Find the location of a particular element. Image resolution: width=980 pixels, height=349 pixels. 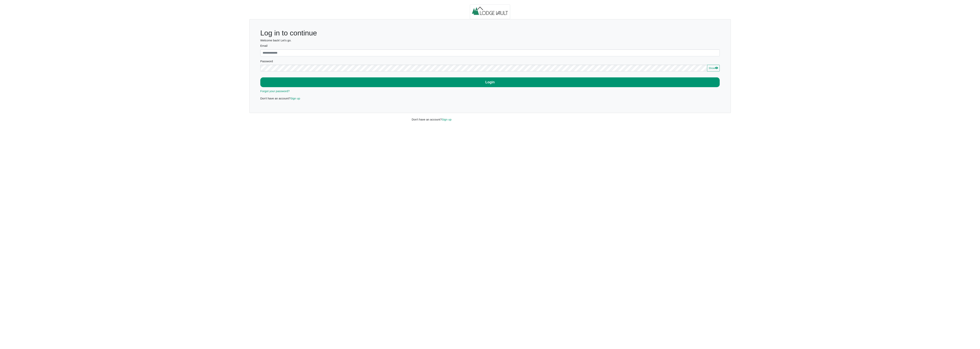

b: Login is located at coordinates (490, 82).